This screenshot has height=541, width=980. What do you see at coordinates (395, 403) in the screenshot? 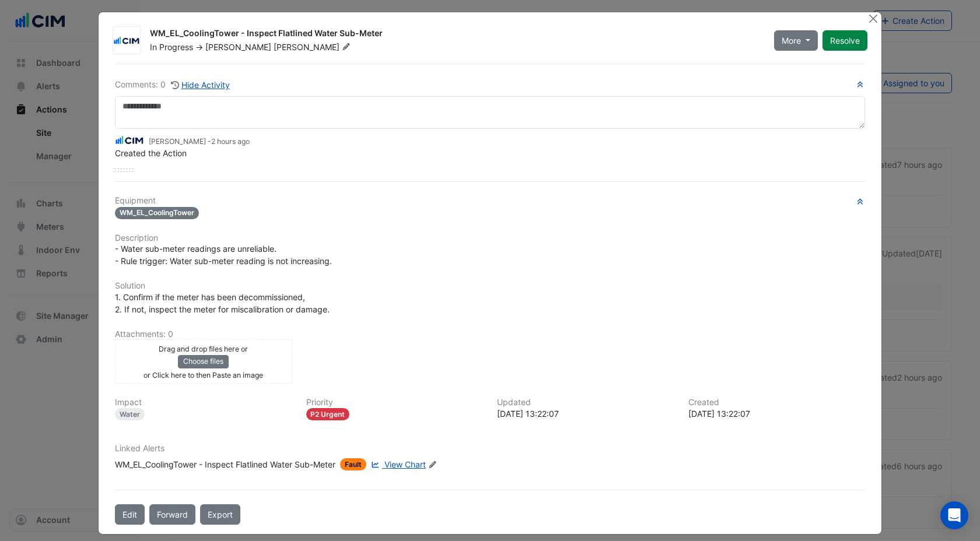
I see `h6: Priority` at bounding box center [395, 403].